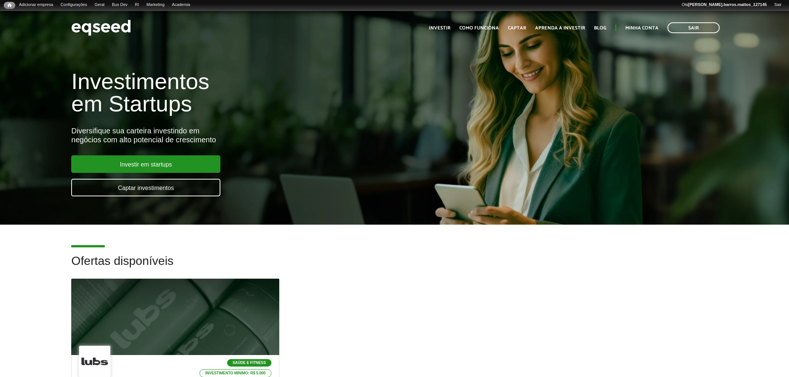  Describe the element at coordinates (156, 5) in the screenshot. I see `a: Marketing` at that location.